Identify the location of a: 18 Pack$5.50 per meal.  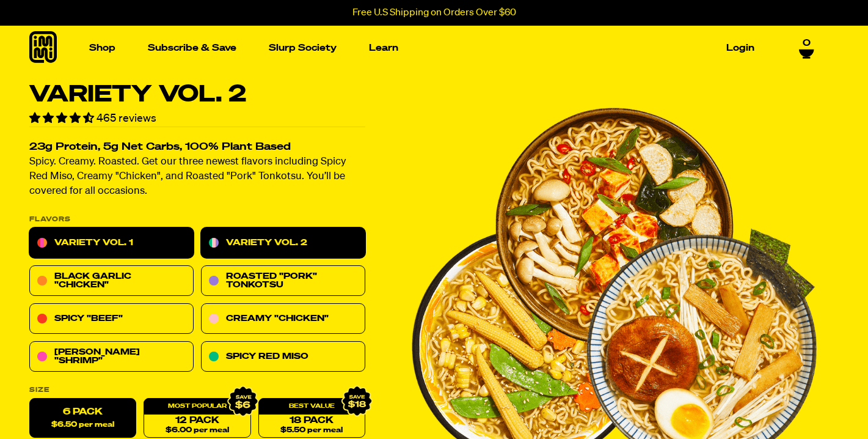
(312, 418).